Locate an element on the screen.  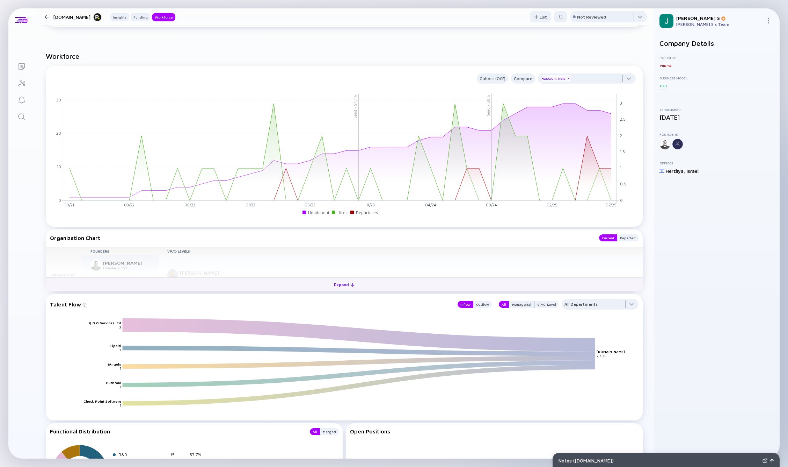
tspan: 3 is located at coordinates (621, 103).